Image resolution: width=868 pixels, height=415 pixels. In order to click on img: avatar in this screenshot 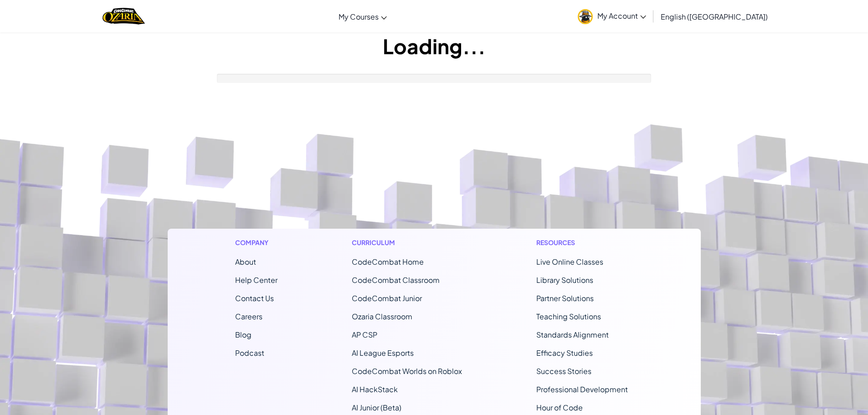, I will do `click(585, 16)`.